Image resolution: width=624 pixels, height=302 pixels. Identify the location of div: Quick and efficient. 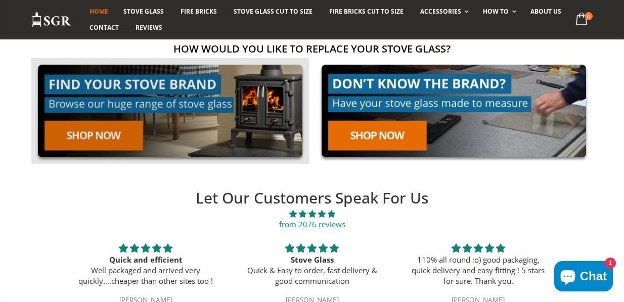
(146, 260).